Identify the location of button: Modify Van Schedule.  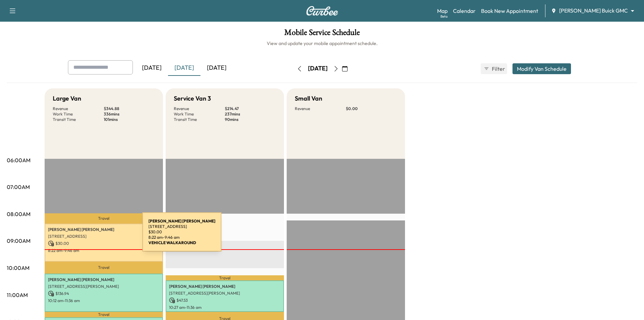
(542, 69).